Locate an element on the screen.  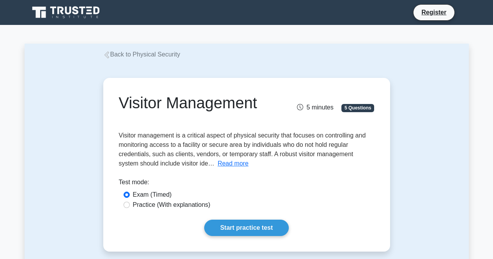
a: Register is located at coordinates (434, 12).